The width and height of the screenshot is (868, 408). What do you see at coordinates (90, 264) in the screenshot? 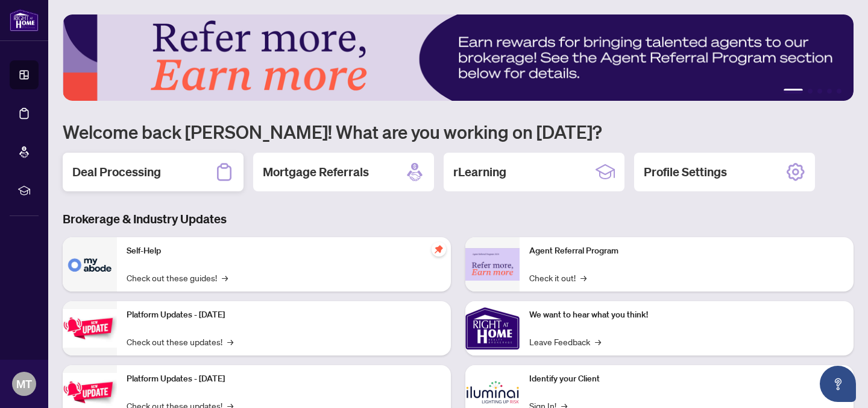
I see `img: Self-Help` at bounding box center [90, 264].